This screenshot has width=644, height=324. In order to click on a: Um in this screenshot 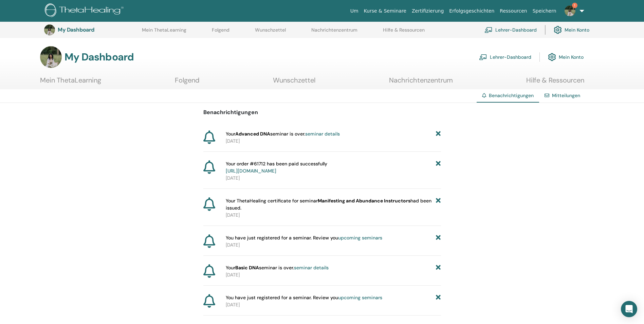, I will do `click(354, 11)`.